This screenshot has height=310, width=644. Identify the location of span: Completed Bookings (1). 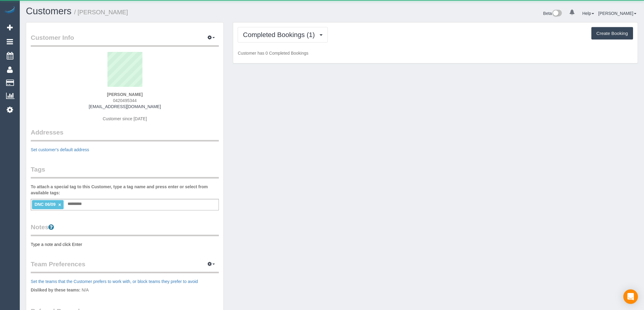
(280, 35).